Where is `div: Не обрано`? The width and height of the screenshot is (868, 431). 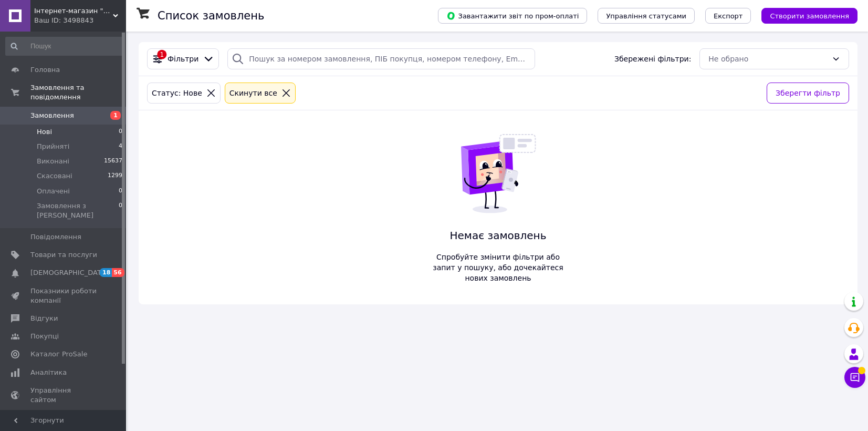 div: Не обрано is located at coordinates (768, 59).